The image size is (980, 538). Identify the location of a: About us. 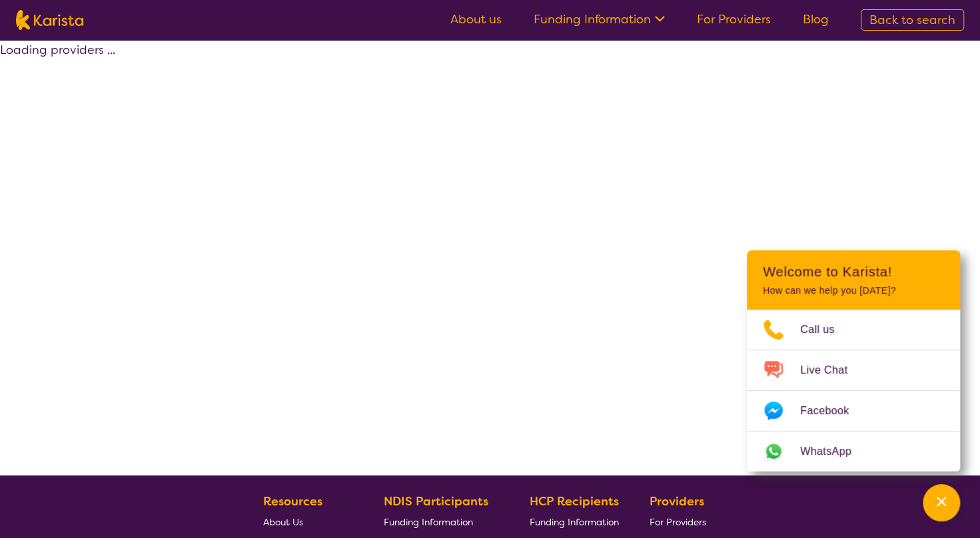
(476, 19).